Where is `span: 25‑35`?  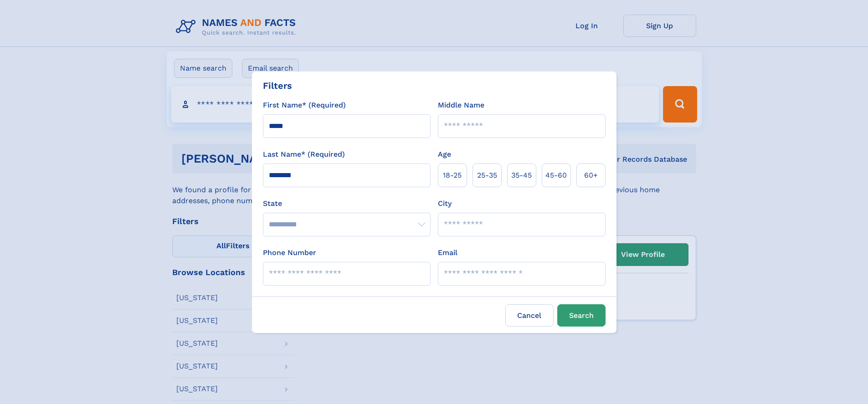
span: 25‑35 is located at coordinates (487, 175).